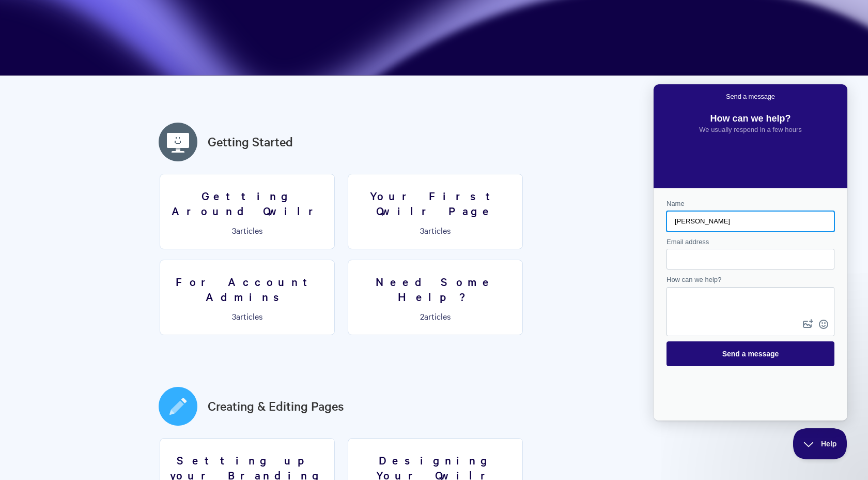 The image size is (868, 480). Describe the element at coordinates (247, 298) in the screenshot. I see `a: For Account Admins 3articles` at that location.